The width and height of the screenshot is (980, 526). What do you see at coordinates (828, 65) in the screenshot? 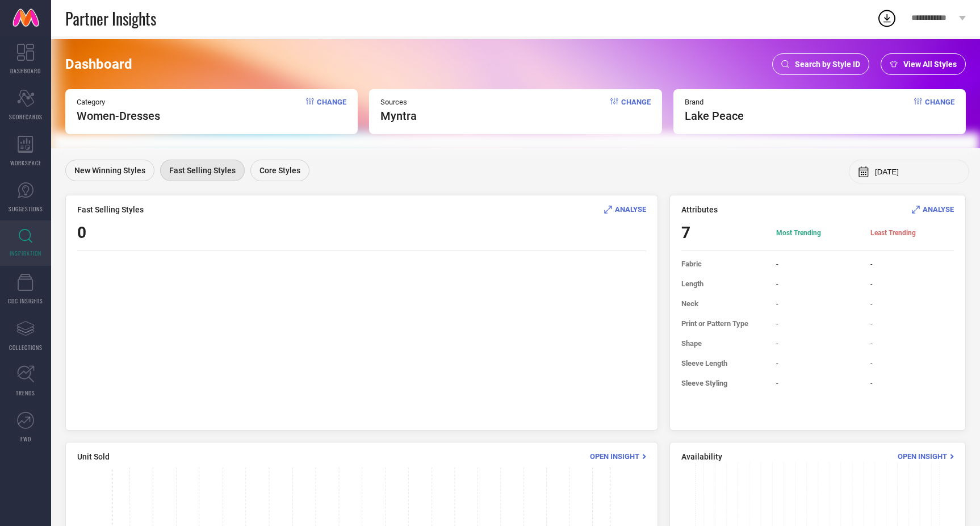
I see `span: Search by Style ID` at bounding box center [828, 65].